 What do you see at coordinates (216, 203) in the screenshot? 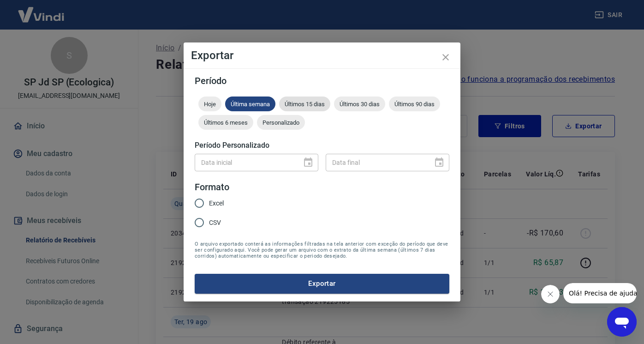
I see `span: Excel` at bounding box center [216, 203].